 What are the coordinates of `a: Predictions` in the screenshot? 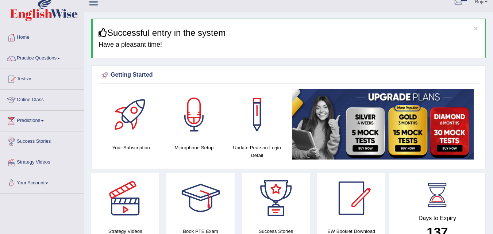 It's located at (42, 120).